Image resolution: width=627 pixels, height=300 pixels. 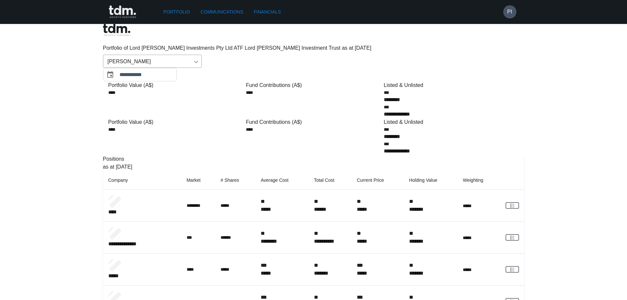 What do you see at coordinates (509, 12) in the screenshot?
I see `h6: PI` at bounding box center [509, 12].